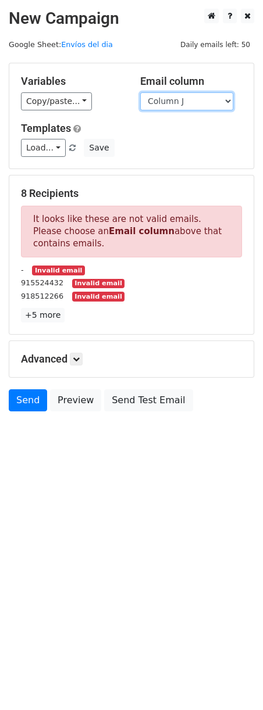 The image size is (263, 710). I want to click on button: Save, so click(99, 148).